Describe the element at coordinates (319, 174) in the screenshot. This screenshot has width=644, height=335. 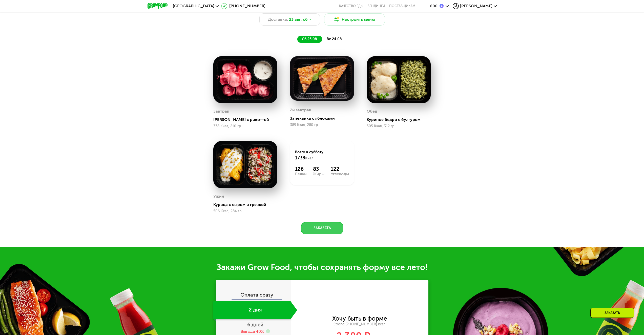
I see `div: Жиры` at that location.